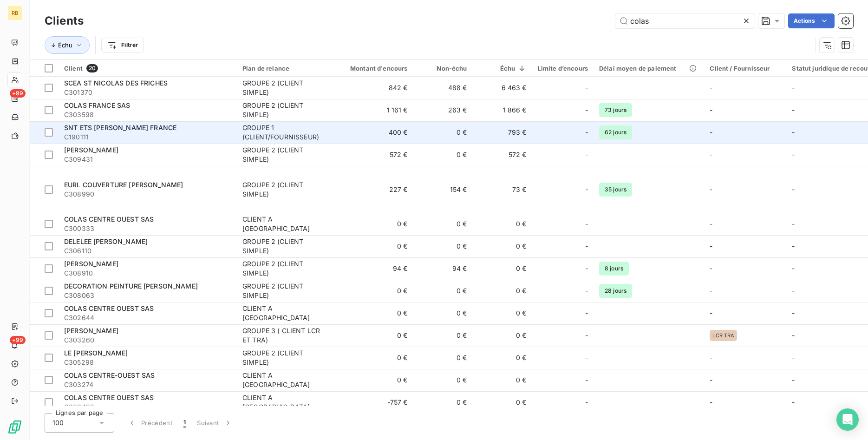 The width and height of the screenshot is (868, 440). Describe the element at coordinates (443, 68) in the screenshot. I see `div: Non-échu` at that location.